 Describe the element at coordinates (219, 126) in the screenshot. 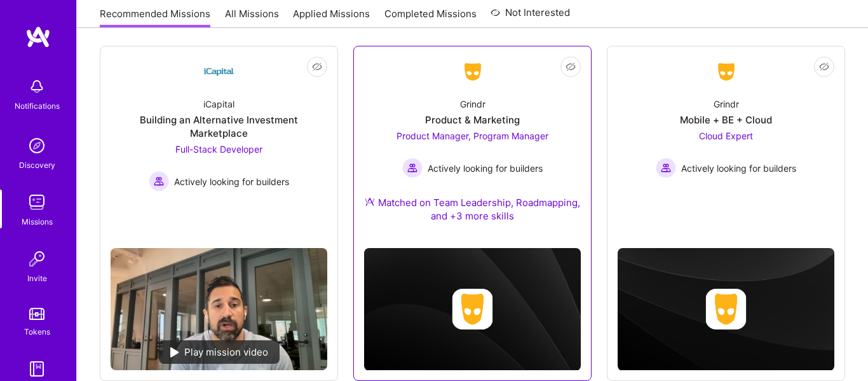

I see `div: Building an Alternative Investment Marketplace` at that location.